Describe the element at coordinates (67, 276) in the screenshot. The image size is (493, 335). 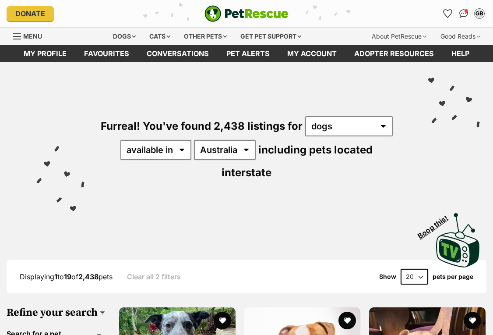
I see `strong: 19` at that location.